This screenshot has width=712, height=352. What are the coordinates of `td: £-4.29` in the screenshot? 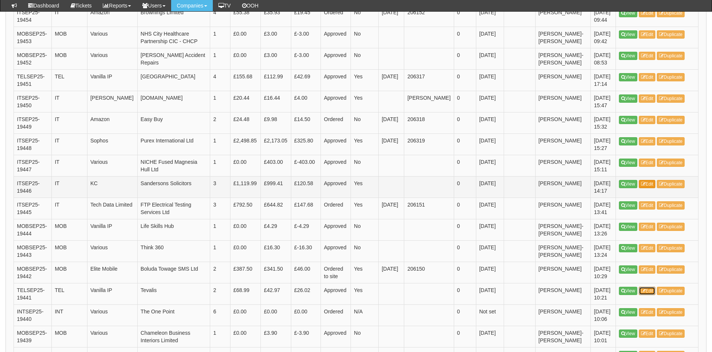 It's located at (305, 230).